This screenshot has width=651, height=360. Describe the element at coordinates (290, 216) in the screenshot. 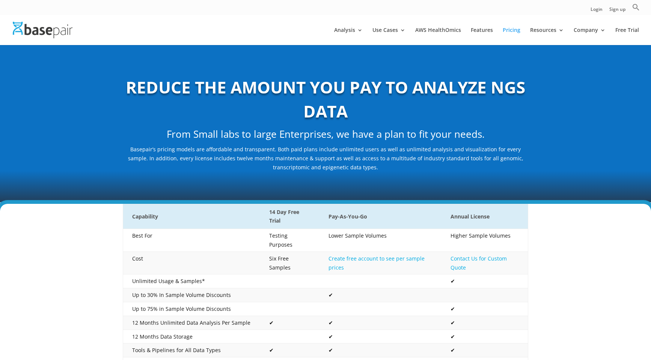

I see `th: 14 Day Free Trial` at that location.